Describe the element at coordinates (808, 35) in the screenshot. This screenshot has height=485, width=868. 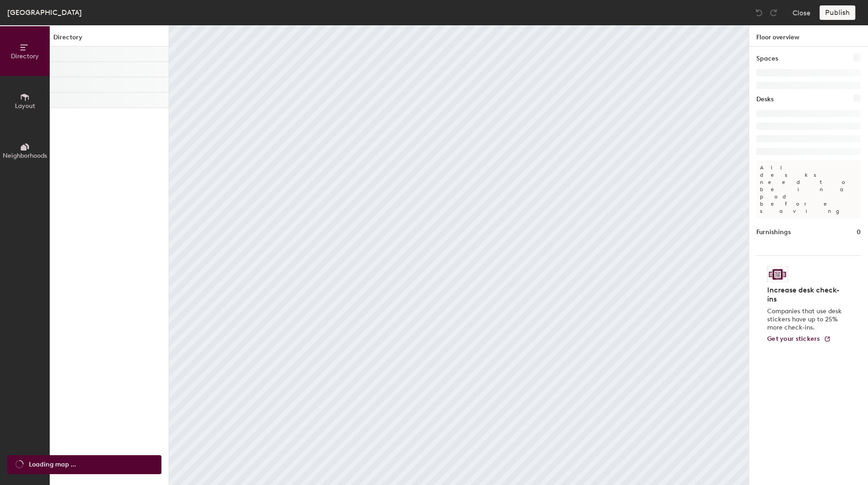
I see `h1: Floor overview` at that location.